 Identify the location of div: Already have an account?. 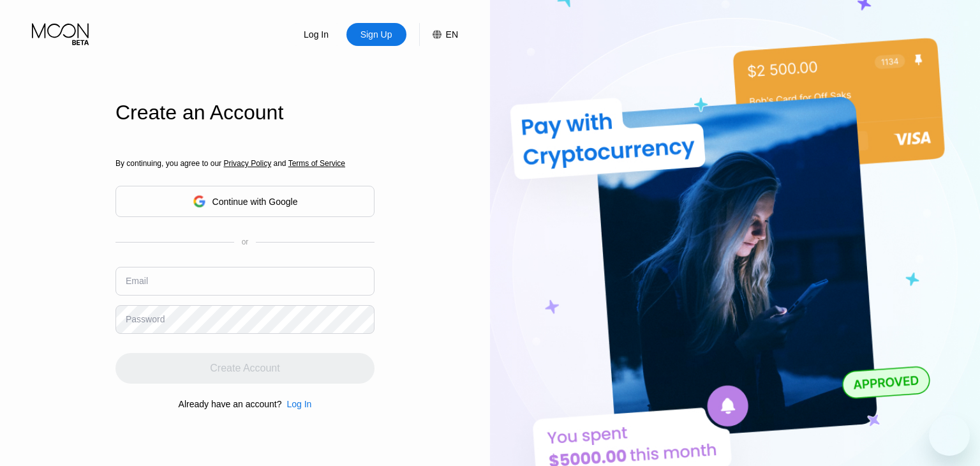
(230, 404).